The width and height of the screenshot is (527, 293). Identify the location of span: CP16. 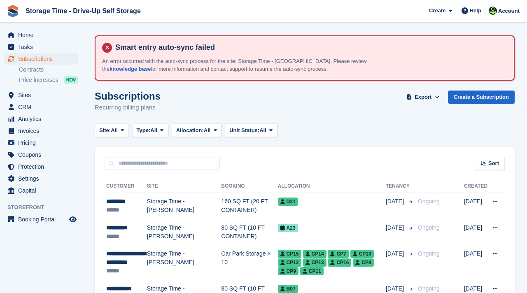
(339, 263).